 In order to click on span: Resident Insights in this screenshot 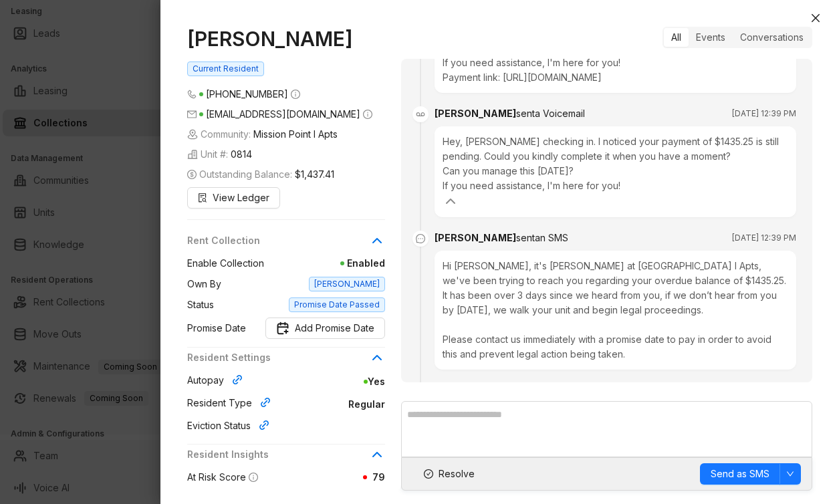, I will do `click(278, 455)`.